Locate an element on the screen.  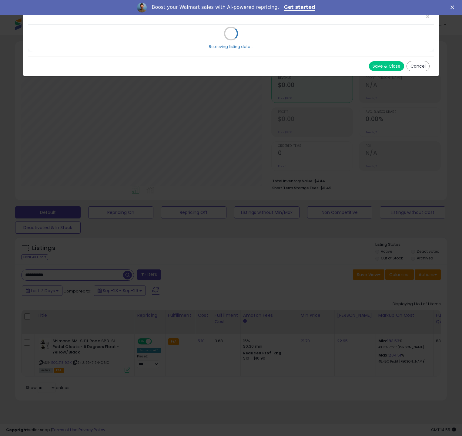
button: Save & Close is located at coordinates (387, 66).